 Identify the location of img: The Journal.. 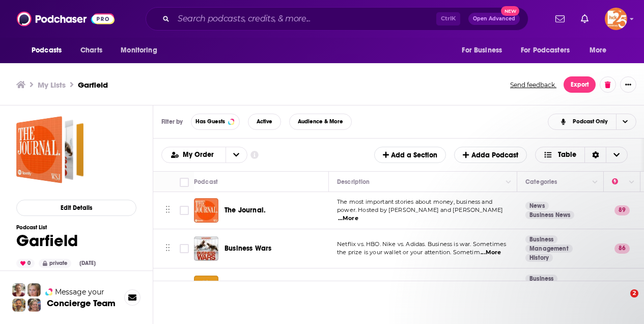
(206, 210).